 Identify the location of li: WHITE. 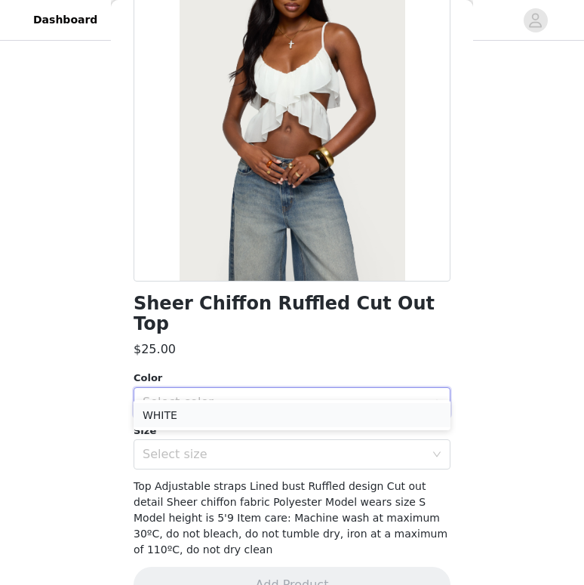
(292, 415).